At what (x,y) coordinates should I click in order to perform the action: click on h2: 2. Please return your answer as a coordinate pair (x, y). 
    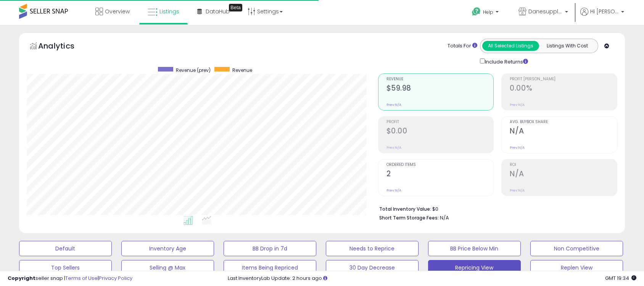
    Looking at the image, I should click on (440, 174).